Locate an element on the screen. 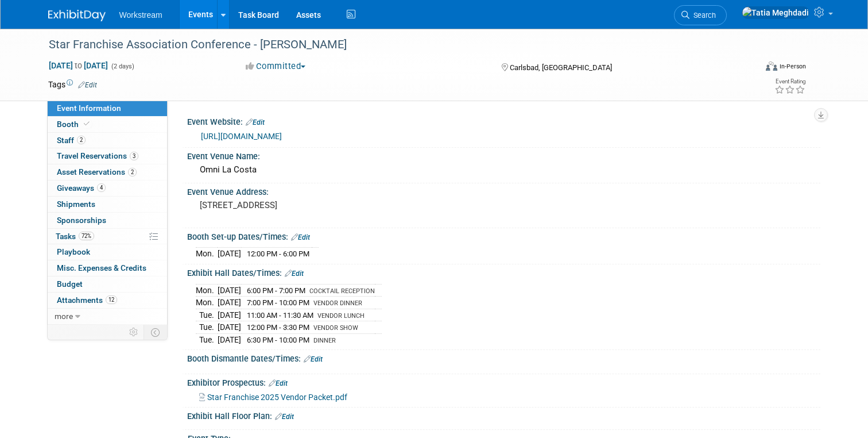 The width and height of the screenshot is (868, 438). span: 6:00 PM - 7:00 PM is located at coordinates (276, 290).